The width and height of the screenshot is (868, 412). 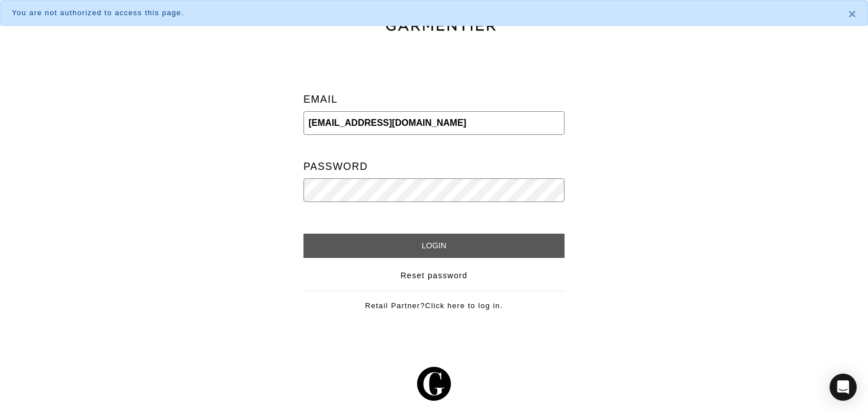 What do you see at coordinates (421, 13) in the screenshot?
I see `div: You are not authorized to access this page.` at bounding box center [421, 13].